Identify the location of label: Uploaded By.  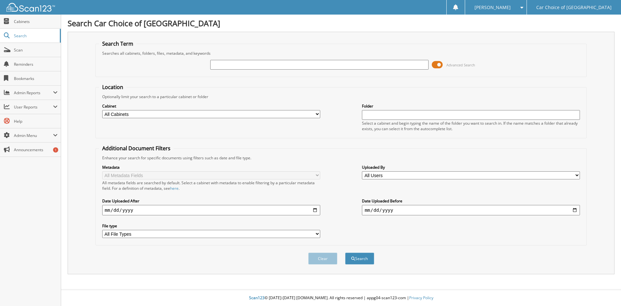
(471, 167).